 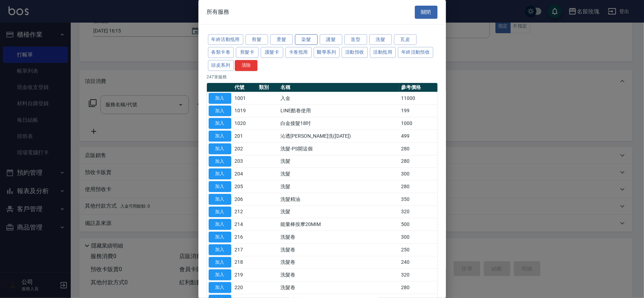 What do you see at coordinates (246, 66) in the screenshot?
I see `button: 清除` at bounding box center [246, 66].